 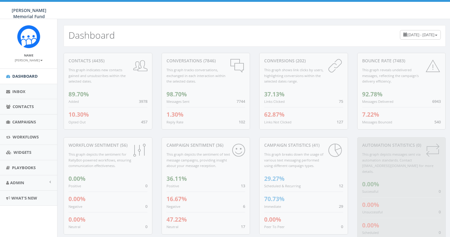 I want to click on span: 1.30%, so click(x=175, y=115).